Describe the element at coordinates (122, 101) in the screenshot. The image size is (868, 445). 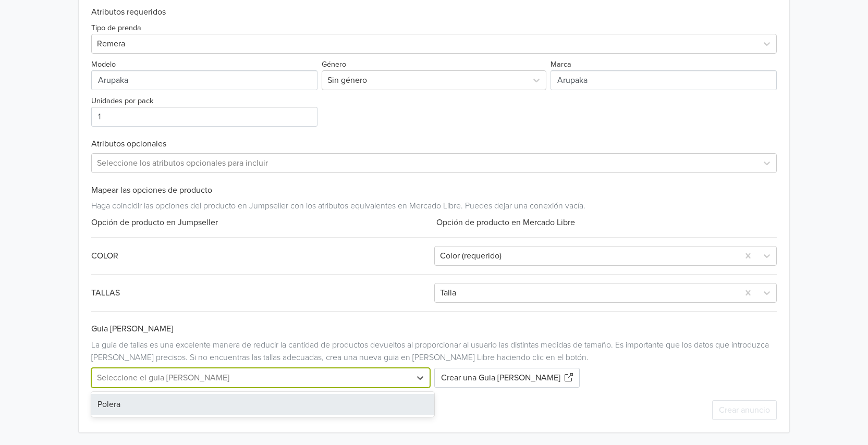
I see `label: Unidades por pack` at that location.